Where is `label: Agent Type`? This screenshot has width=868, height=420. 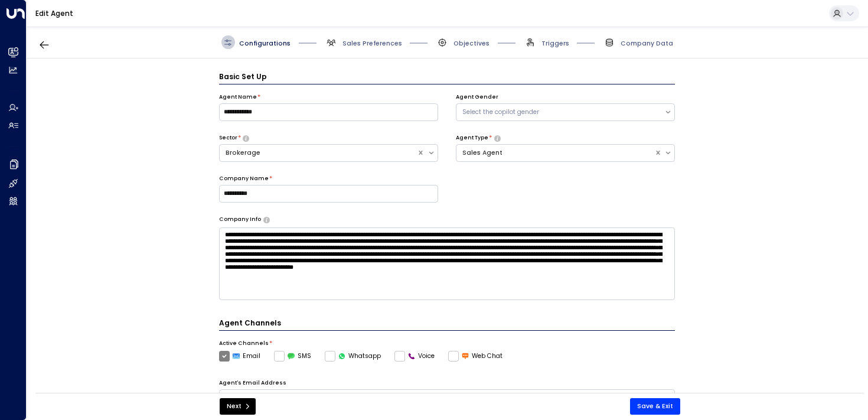 label: Agent Type is located at coordinates (472, 138).